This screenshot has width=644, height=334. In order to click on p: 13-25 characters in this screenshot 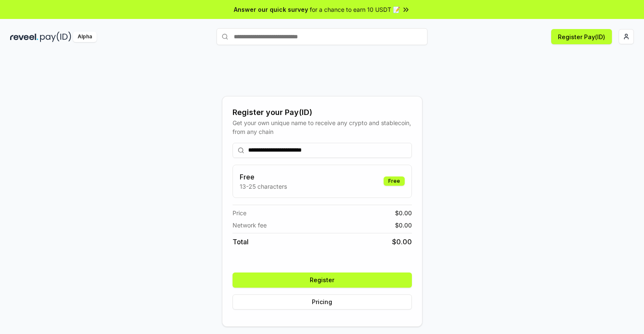, I will do `click(263, 186)`.